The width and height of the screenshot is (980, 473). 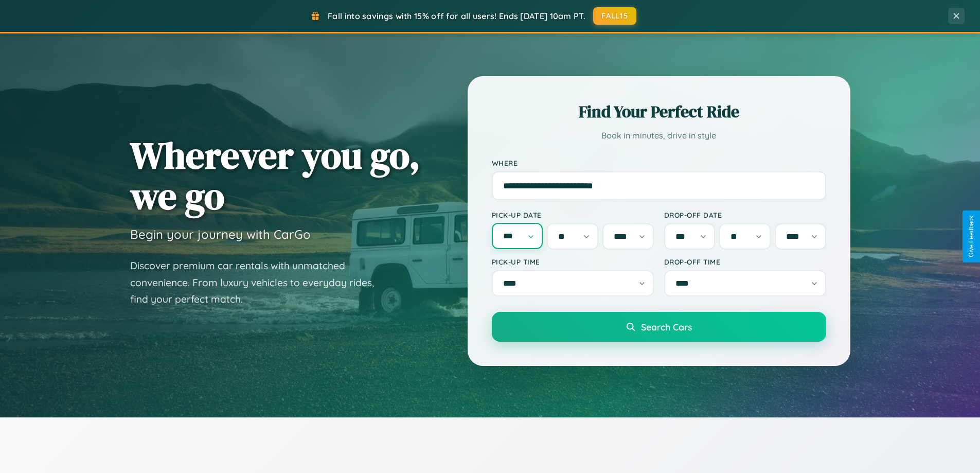 I want to click on label: Drop-off Date, so click(x=745, y=215).